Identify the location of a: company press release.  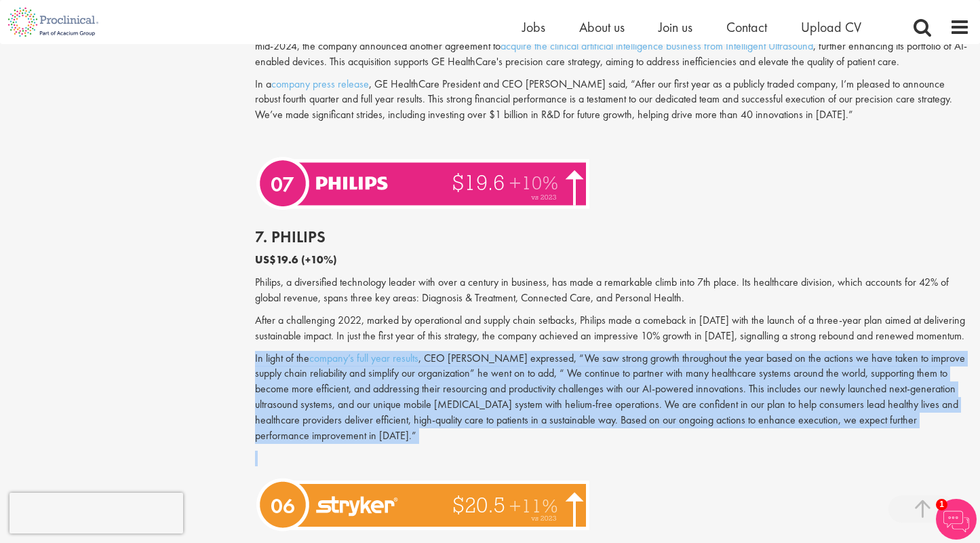
(320, 83).